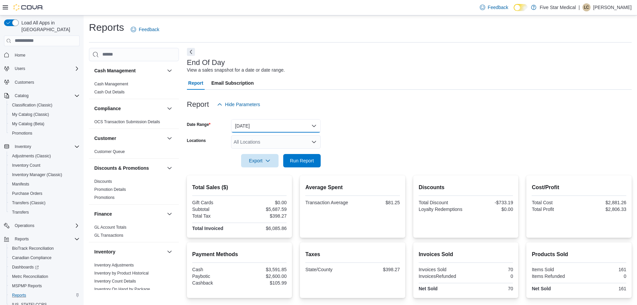 The width and height of the screenshot is (637, 305). I want to click on span: My Catalog (Classic), so click(44, 114).